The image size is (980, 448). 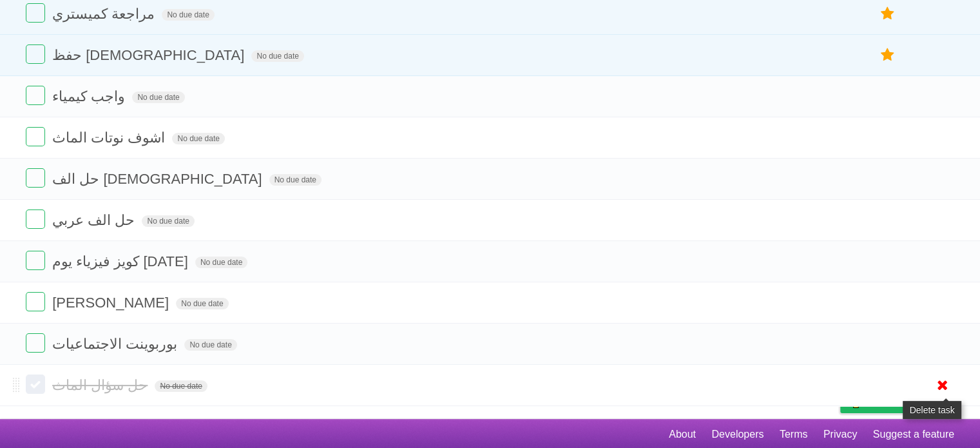 I want to click on span: حل الف عربي, so click(x=94, y=220).